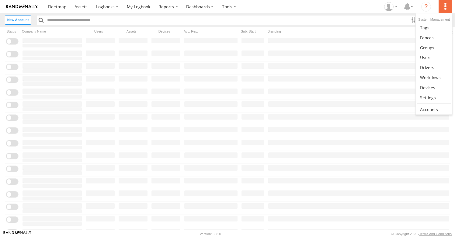 This screenshot has height=237, width=455. I want to click on div: Company Name, so click(50, 31).